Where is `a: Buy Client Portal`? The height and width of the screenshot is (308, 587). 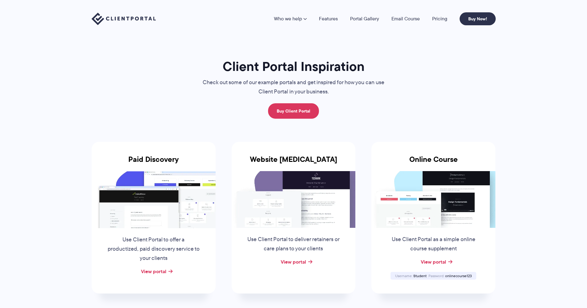
a: Buy Client Portal is located at coordinates (294, 111).